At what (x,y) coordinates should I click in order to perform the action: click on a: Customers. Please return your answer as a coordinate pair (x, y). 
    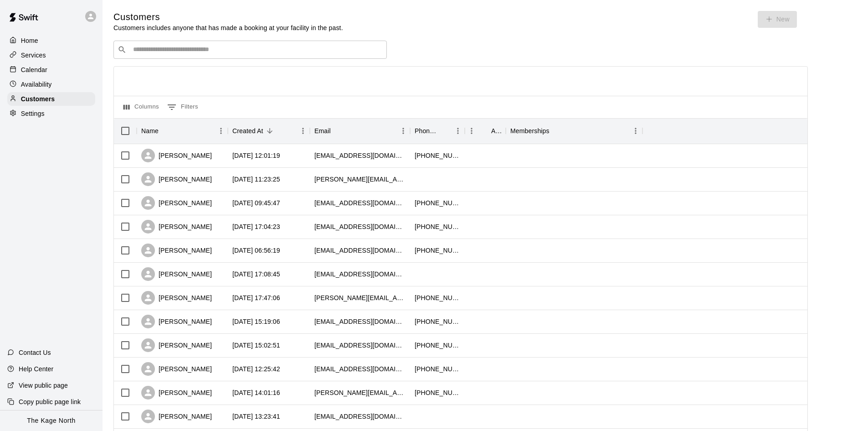
    Looking at the image, I should click on (51, 99).